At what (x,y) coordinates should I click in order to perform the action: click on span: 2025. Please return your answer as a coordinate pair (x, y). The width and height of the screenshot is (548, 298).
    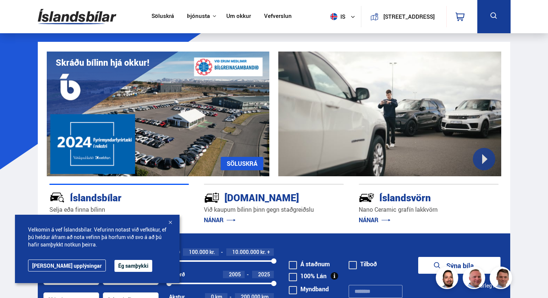
    Looking at the image, I should click on (264, 274).